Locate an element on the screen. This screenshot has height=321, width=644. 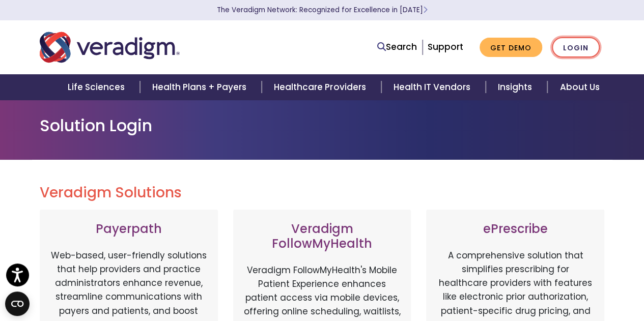
h2: Veradigm Solutions is located at coordinates (322, 193).